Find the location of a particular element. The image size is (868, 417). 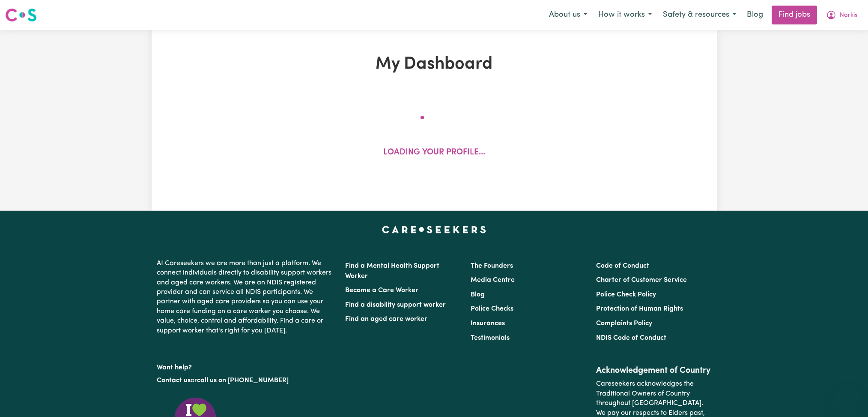

button: Safety & resources is located at coordinates (699, 15).